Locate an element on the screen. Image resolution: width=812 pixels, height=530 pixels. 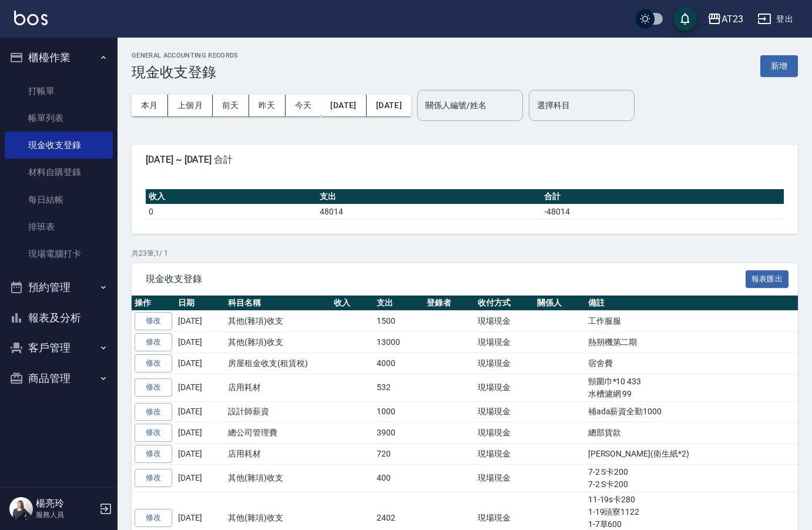
td: 48014 is located at coordinates (429, 212).